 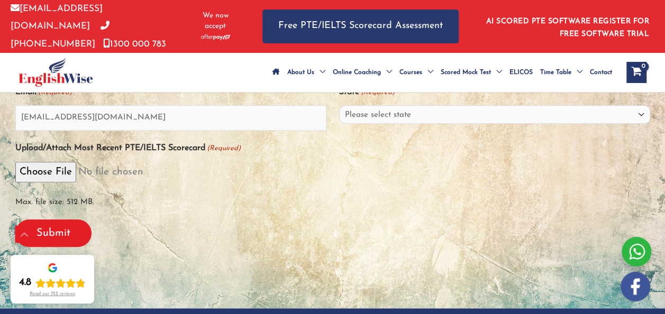 What do you see at coordinates (465, 72) in the screenshot?
I see `span: Scored Mock Test` at bounding box center [465, 72].